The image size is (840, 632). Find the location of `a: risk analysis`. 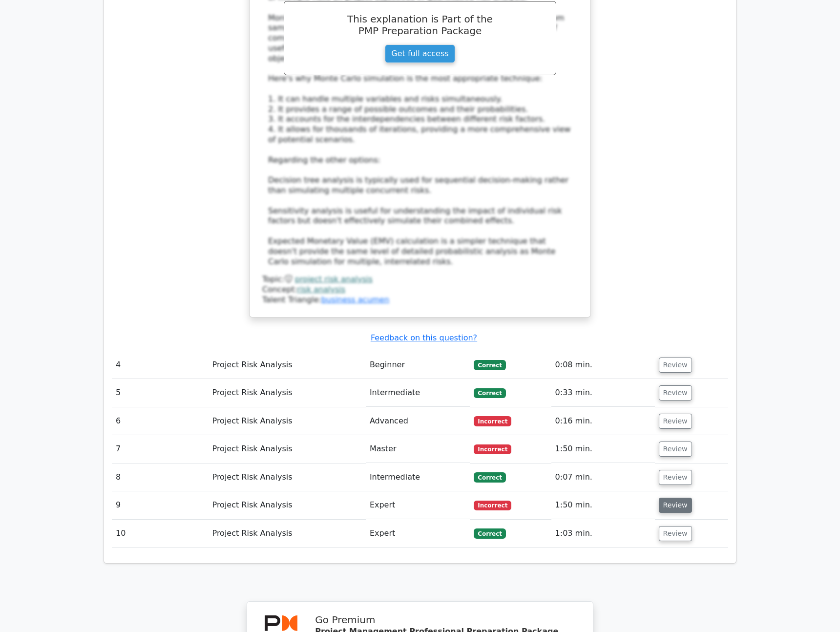

a: risk analysis is located at coordinates (321, 289).